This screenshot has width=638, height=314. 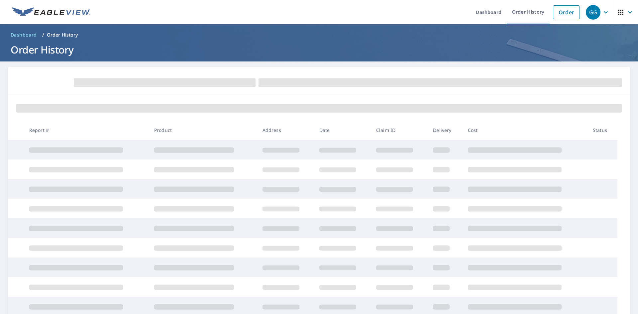 I want to click on th: Date, so click(x=342, y=130).